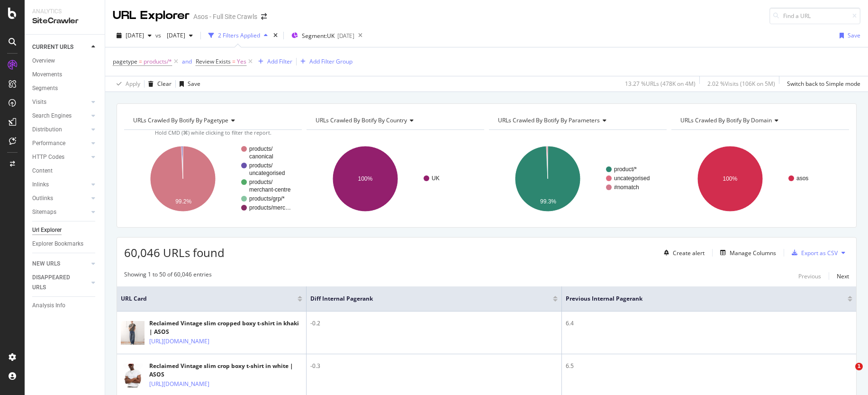 The image size is (868, 395). I want to click on button: Add Filter Group, so click(325, 62).